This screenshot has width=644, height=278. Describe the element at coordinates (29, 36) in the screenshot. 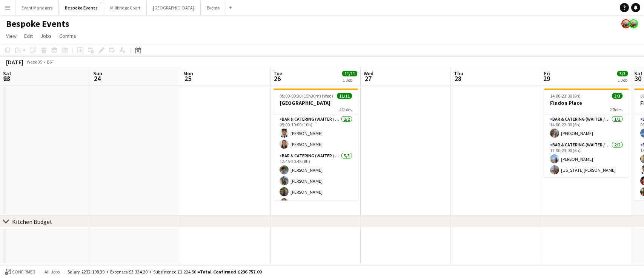

I see `a: Edit` at that location.